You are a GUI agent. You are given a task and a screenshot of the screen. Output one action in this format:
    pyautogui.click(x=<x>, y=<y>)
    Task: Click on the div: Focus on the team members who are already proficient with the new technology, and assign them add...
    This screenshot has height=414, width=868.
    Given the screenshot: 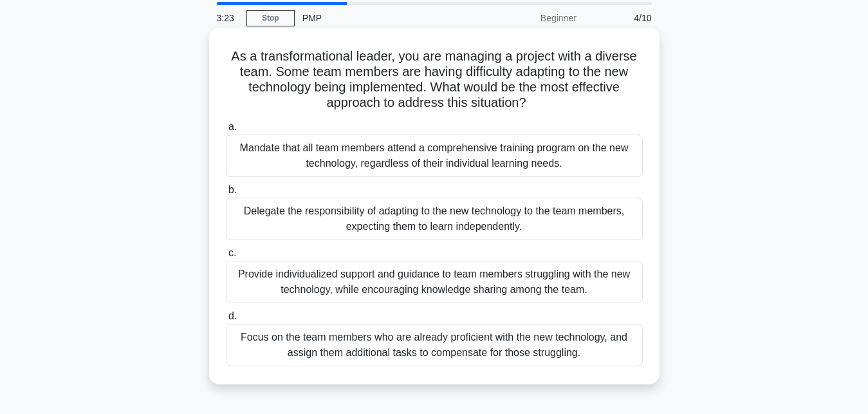 What is the action you would take?
    pyautogui.click(x=434, y=345)
    